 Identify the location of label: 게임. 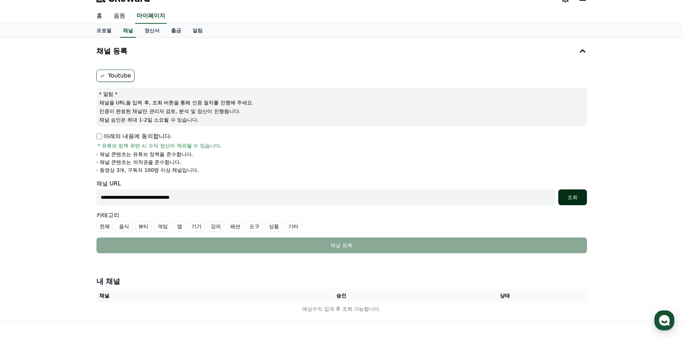
(163, 226).